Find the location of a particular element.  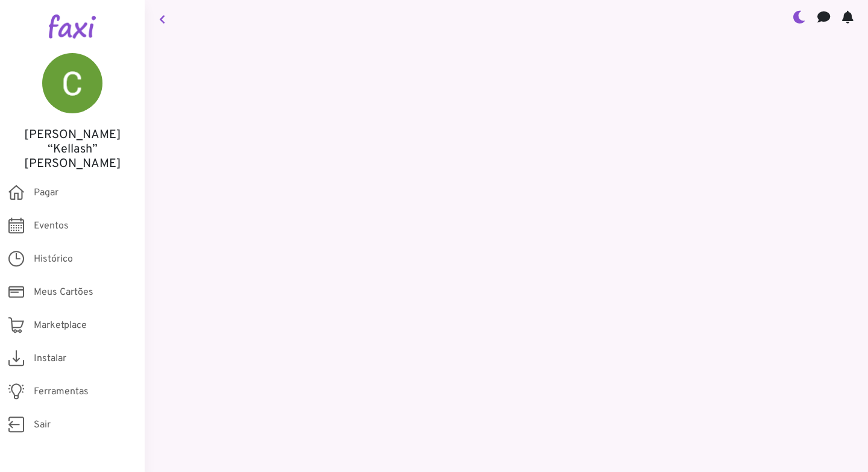

span: Sair is located at coordinates (42, 425).